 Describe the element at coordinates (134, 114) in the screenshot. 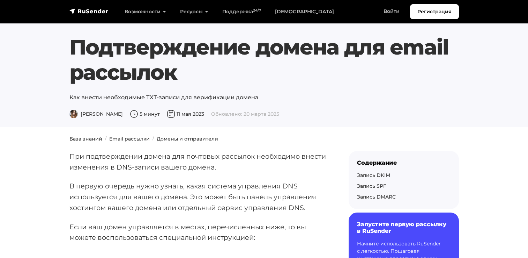

I see `img: Время чтения` at that location.